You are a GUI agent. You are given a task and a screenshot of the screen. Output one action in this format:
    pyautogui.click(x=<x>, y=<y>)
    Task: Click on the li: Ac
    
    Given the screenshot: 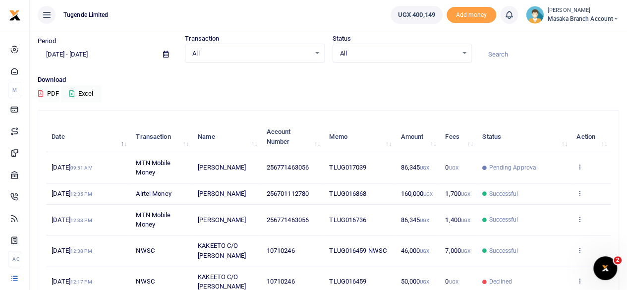 What is the action you would take?
    pyautogui.click(x=14, y=259)
    